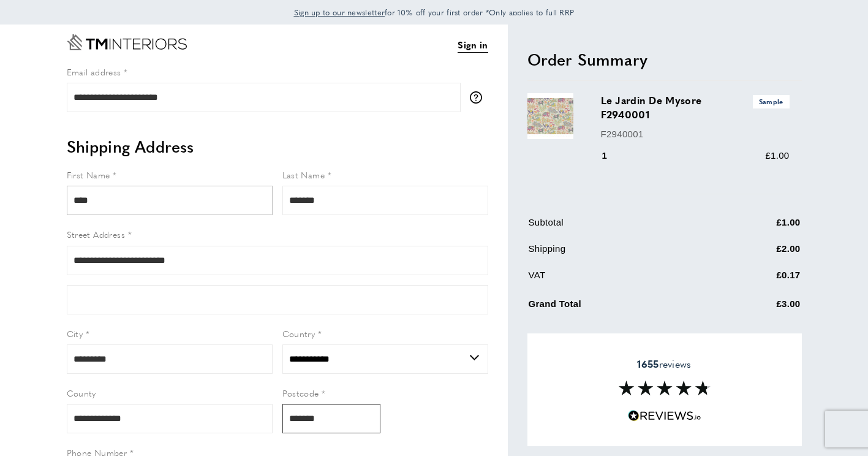 Image resolution: width=868 pixels, height=456 pixels. Describe the element at coordinates (304, 174) in the screenshot. I see `span: Last Name` at that location.